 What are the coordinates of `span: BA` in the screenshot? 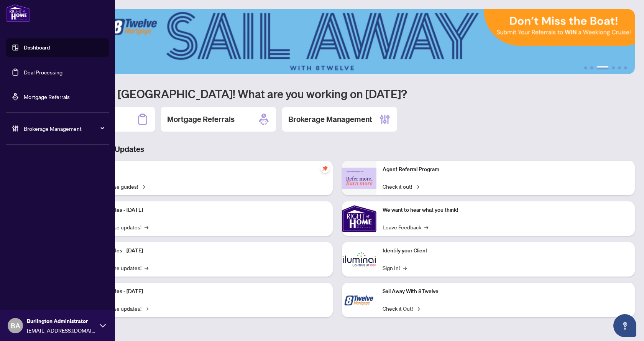 It's located at (15, 326).